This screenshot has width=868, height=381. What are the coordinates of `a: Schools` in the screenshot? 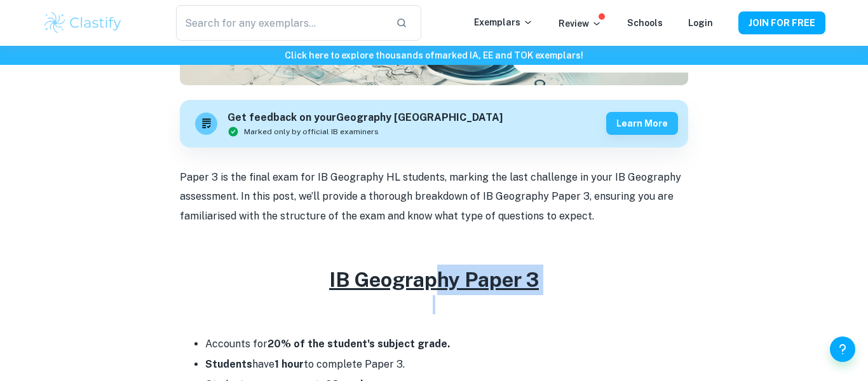 It's located at (646, 23).